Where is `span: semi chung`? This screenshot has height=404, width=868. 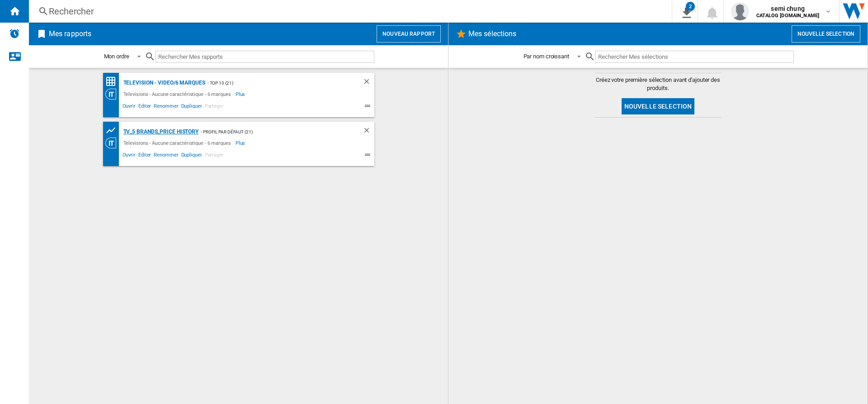
span: semi chung is located at coordinates (788, 9).